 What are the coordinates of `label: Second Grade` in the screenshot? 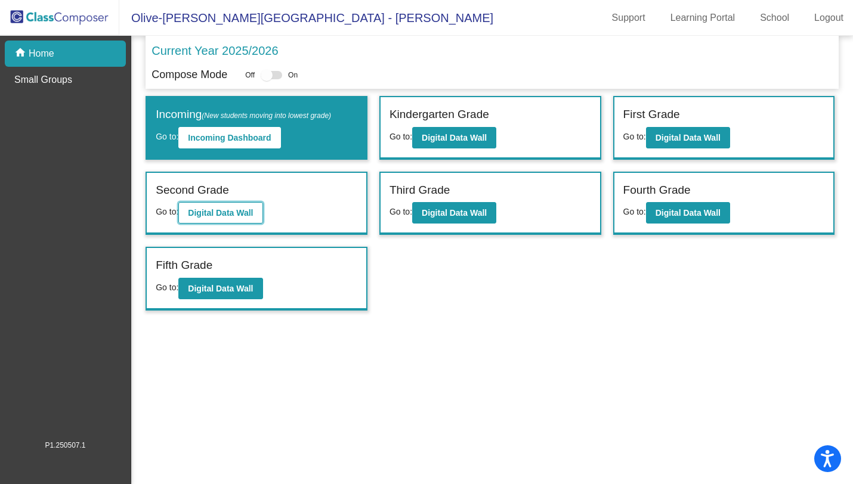 It's located at (192, 190).